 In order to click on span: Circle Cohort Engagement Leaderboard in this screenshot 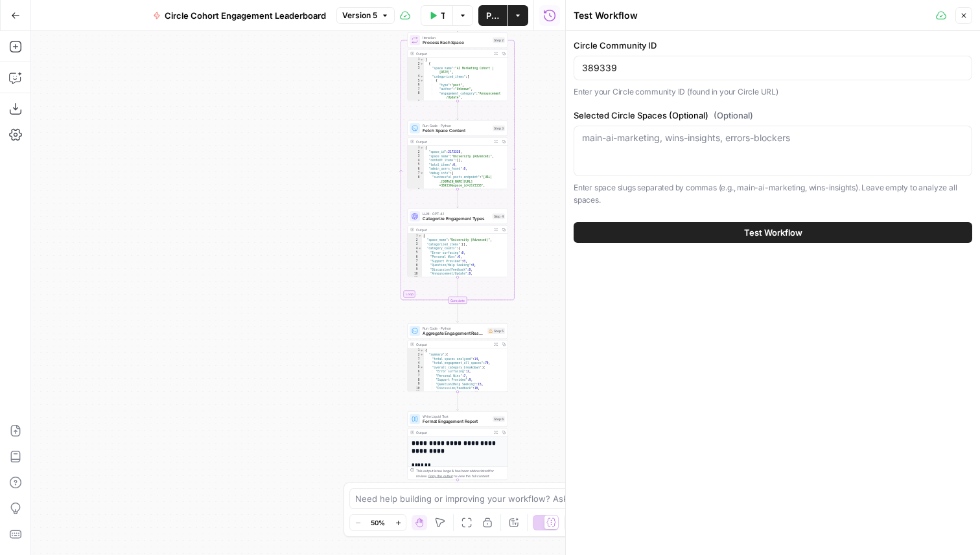, I will do `click(245, 15)`.